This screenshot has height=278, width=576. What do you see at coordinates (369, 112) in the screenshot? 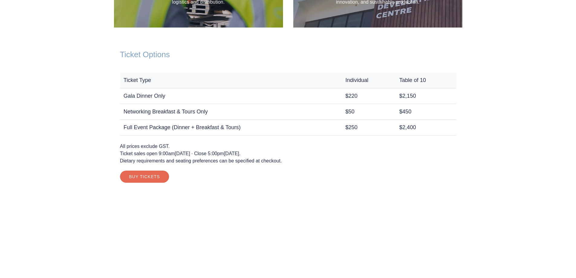
I see `td: $50` at bounding box center [369, 112].